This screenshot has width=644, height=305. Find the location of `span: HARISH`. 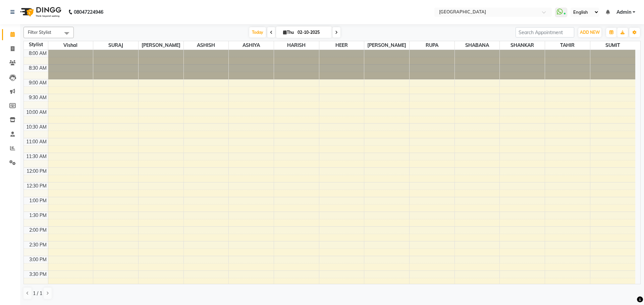

span: HARISH is located at coordinates (296, 45).